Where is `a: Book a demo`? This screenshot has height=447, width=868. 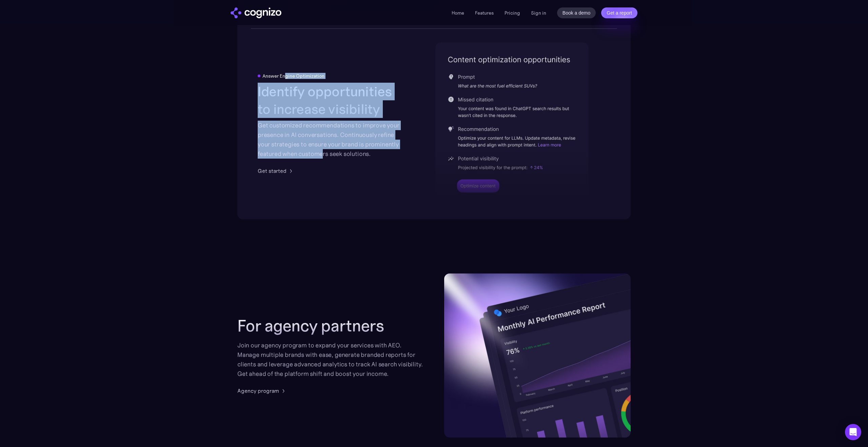 a: Book a demo is located at coordinates (576, 13).